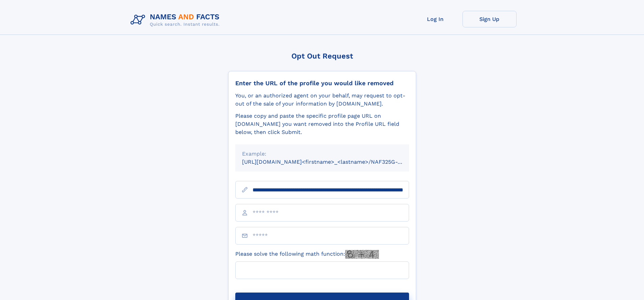 The width and height of the screenshot is (644, 300). Describe the element at coordinates (490, 19) in the screenshot. I see `a: Sign Up` at that location.